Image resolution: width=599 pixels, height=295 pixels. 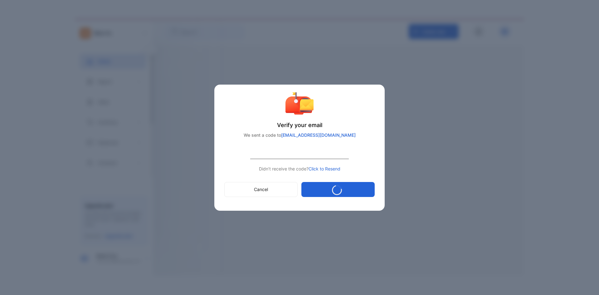 I want to click on p: We sent a code to, so click(x=300, y=135).